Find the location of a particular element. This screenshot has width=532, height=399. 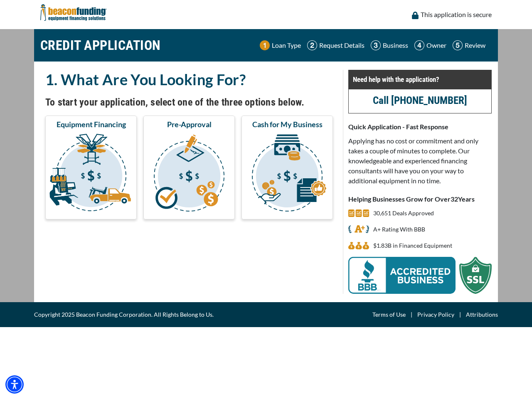

h1: CREDIT APPLICATION is located at coordinates (101, 46).